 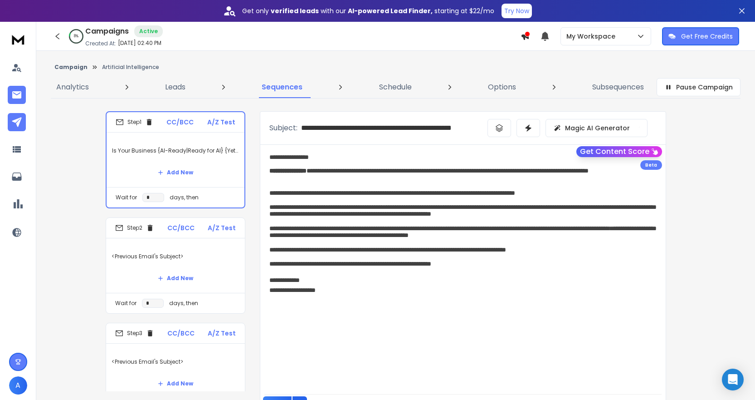 I want to click on strong: AI-powered Lead Finder,, so click(x=390, y=11).